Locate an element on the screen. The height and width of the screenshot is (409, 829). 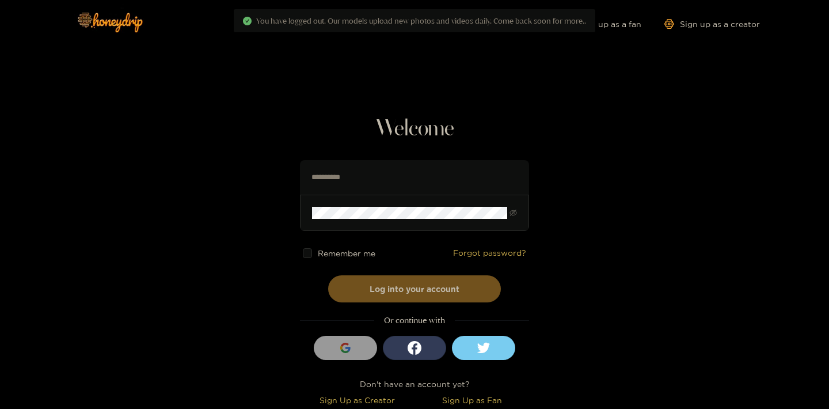
a: Sign up as a creator is located at coordinates (712, 24).